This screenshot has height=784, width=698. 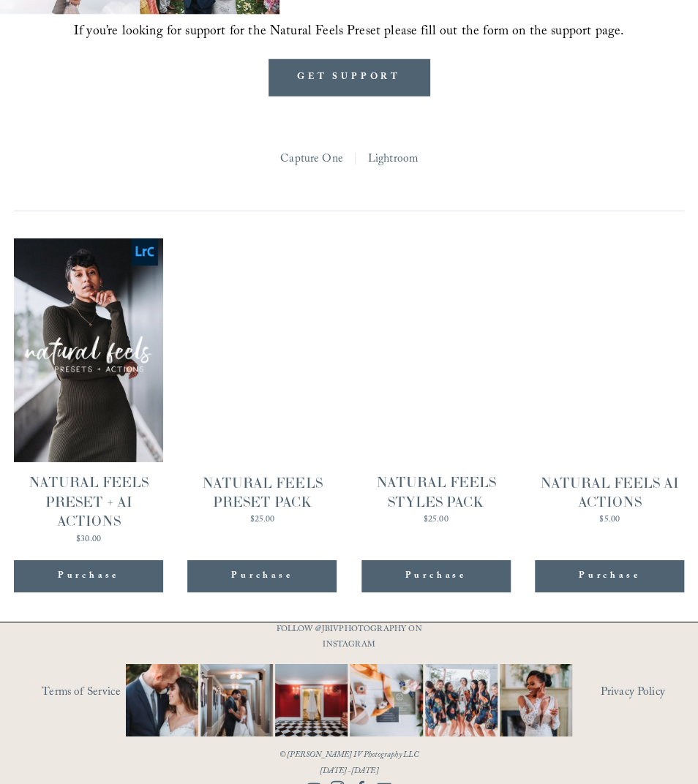 What do you see at coordinates (98, 693) in the screenshot?
I see `a: Terms of Service` at bounding box center [98, 693].